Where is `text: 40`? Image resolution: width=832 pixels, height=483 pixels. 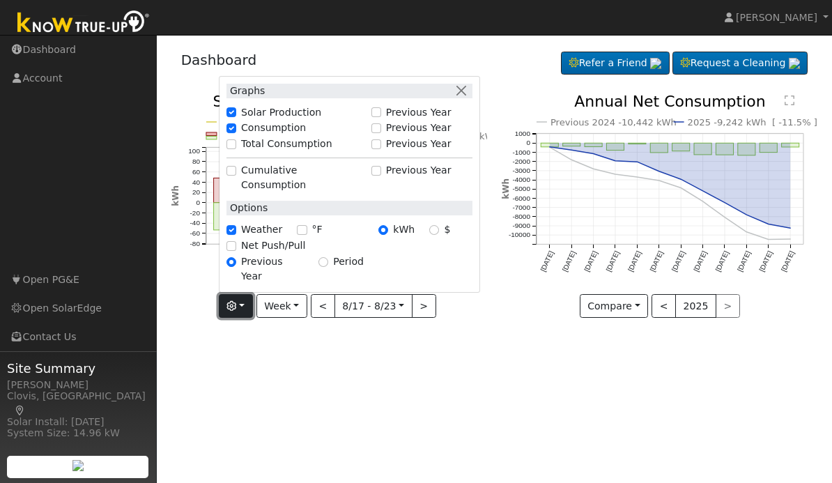 text: 40 is located at coordinates (196, 182).